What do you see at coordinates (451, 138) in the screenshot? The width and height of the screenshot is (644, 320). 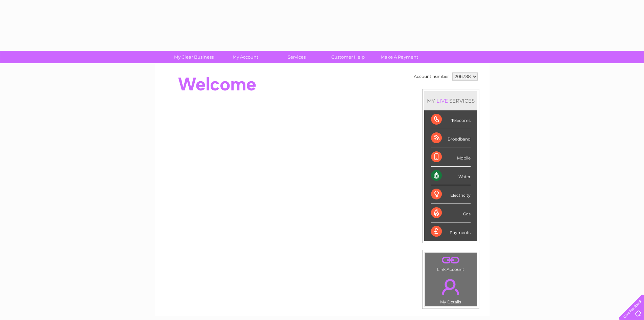 I see `div: Broadband` at bounding box center [451, 138].